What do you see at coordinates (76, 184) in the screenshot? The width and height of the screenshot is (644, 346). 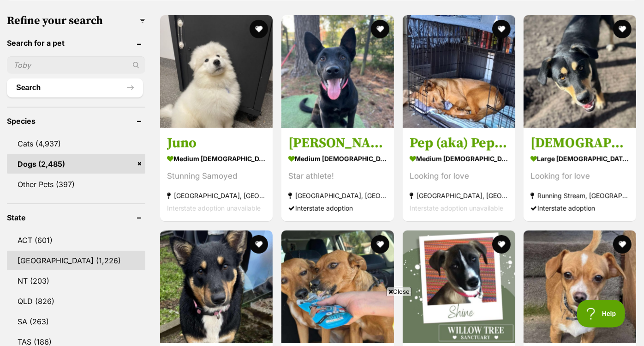 I see `a: Other Pets (397)` at bounding box center [76, 184].